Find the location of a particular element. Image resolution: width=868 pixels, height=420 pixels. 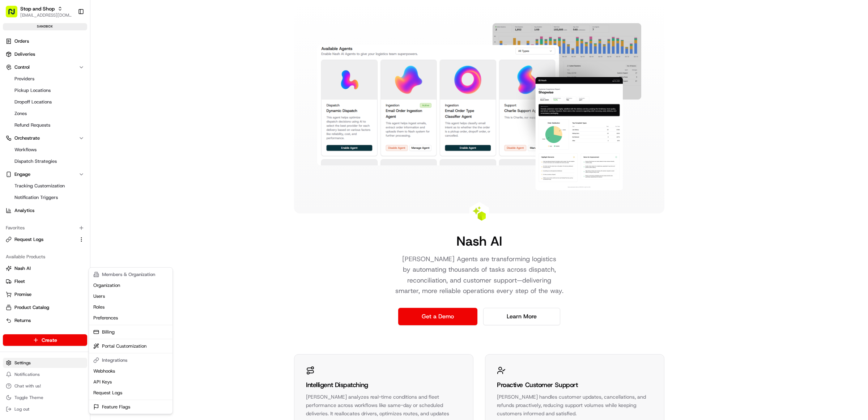

span: Knowledge Base is located at coordinates (35, 108).